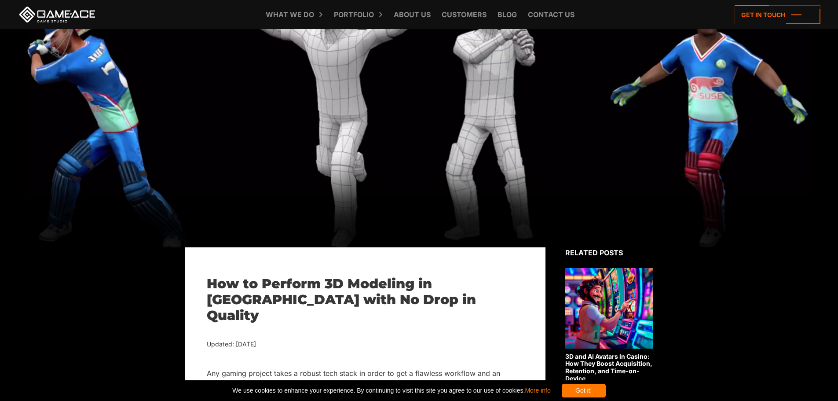  Describe the element at coordinates (778, 15) in the screenshot. I see `a: Get in touch` at that location.